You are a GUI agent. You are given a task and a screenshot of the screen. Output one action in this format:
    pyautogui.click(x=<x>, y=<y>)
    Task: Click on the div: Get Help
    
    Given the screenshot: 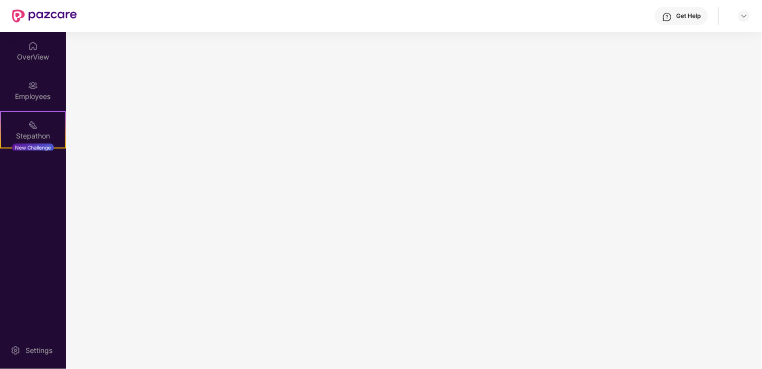 What is the action you would take?
    pyautogui.click(x=688, y=16)
    